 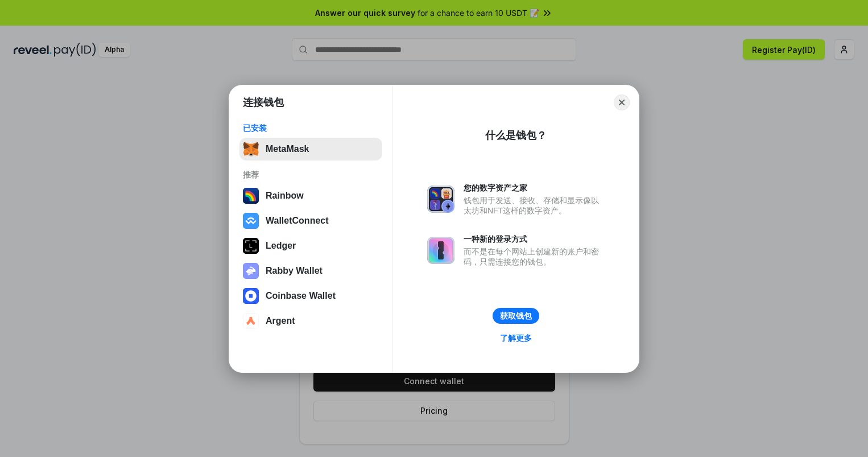 I want to click on div: Ledger, so click(x=281, y=246).